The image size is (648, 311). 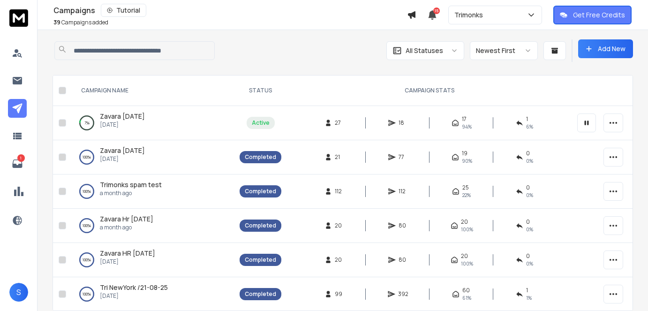 What do you see at coordinates (340, 294) in the screenshot?
I see `span: 99` at bounding box center [340, 294].